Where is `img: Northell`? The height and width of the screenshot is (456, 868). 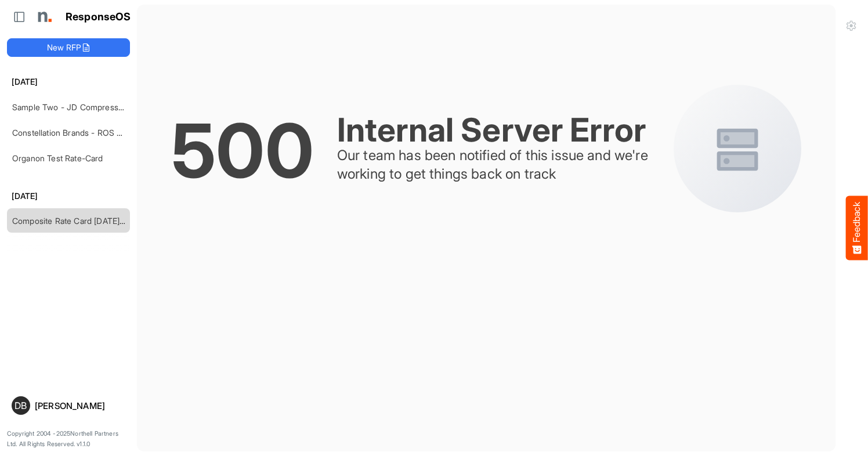 img: Northell is located at coordinates (44, 17).